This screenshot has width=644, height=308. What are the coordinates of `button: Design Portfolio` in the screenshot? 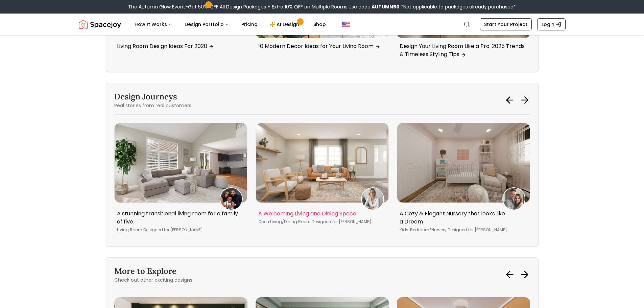 It's located at (207, 24).